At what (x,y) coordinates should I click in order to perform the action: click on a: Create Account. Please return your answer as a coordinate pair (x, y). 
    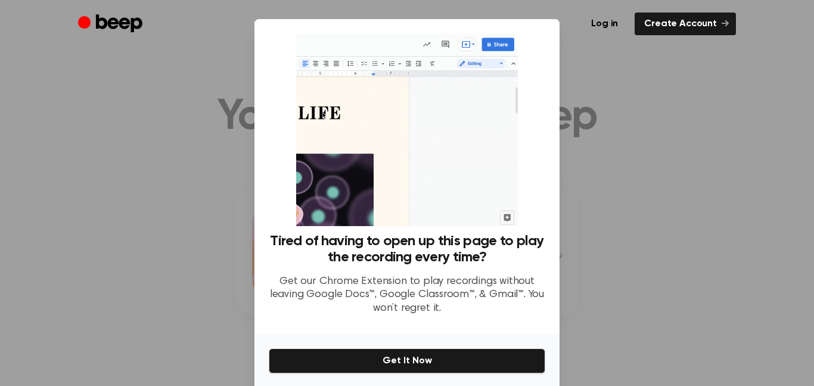
    Looking at the image, I should click on (685, 24).